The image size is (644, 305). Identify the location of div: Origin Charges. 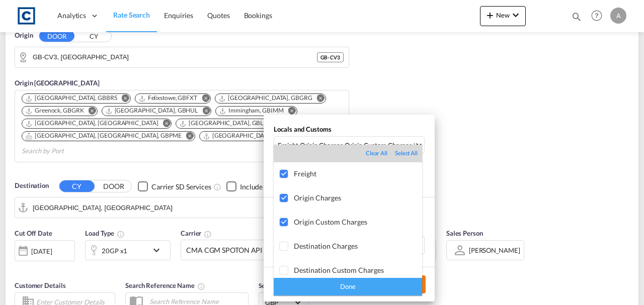
(358, 198).